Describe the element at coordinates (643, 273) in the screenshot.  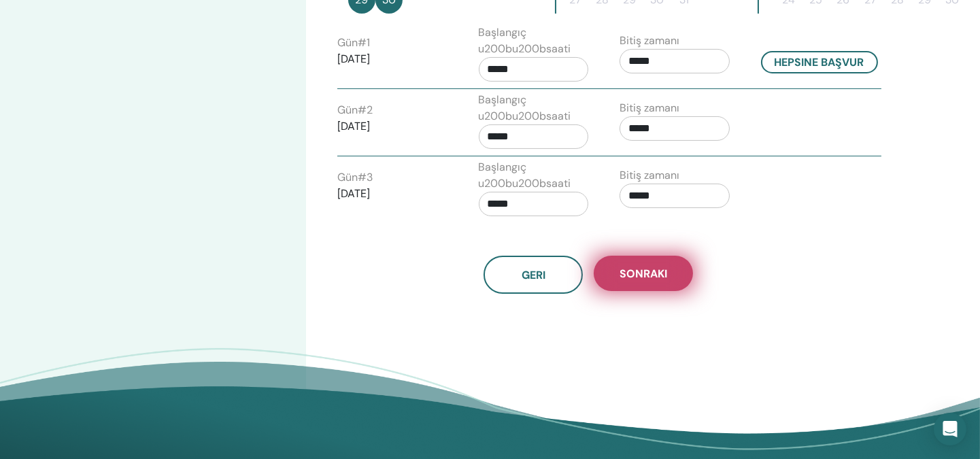
I see `span: Sonraki` at that location.